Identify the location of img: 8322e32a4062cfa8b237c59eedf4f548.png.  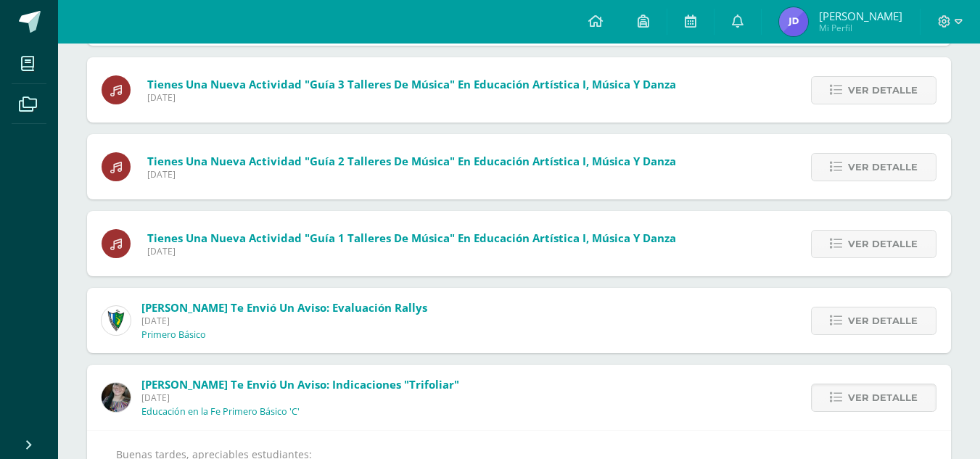
(116, 398).